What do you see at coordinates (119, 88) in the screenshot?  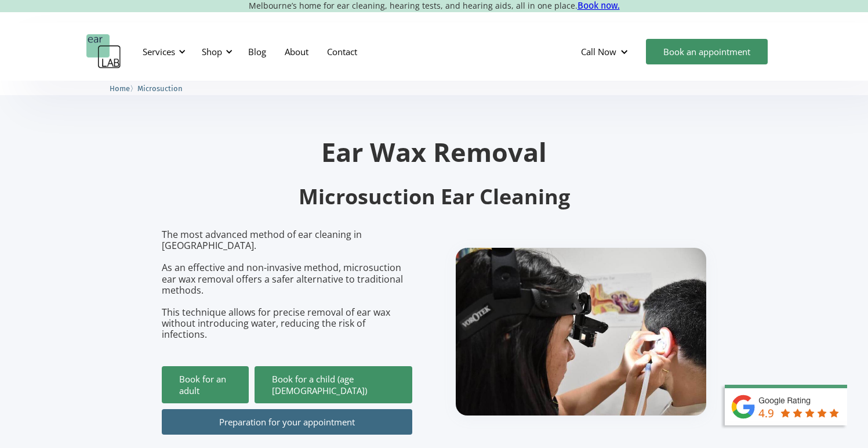 I see `span: Home` at bounding box center [119, 88].